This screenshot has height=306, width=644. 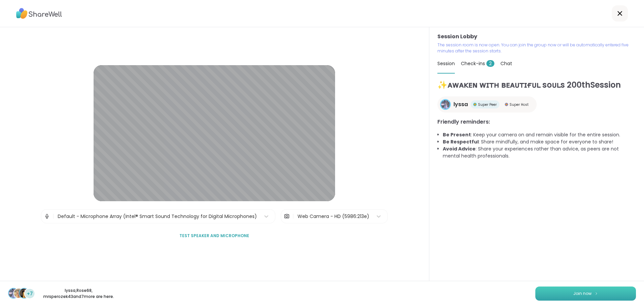 What do you see at coordinates (460, 142) in the screenshot?
I see `b: Be Respectful` at bounding box center [460, 142].